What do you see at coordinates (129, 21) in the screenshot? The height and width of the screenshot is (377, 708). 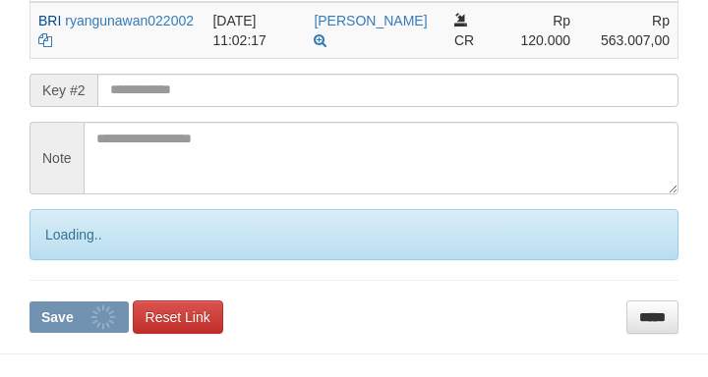 I see `a: ryangunawan022002` at bounding box center [129, 21].